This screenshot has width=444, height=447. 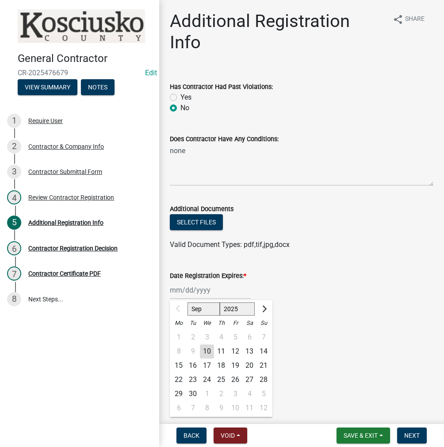 What do you see at coordinates (235, 408) in the screenshot?
I see `div: Friday, October 10, 2025` at bounding box center [235, 408].